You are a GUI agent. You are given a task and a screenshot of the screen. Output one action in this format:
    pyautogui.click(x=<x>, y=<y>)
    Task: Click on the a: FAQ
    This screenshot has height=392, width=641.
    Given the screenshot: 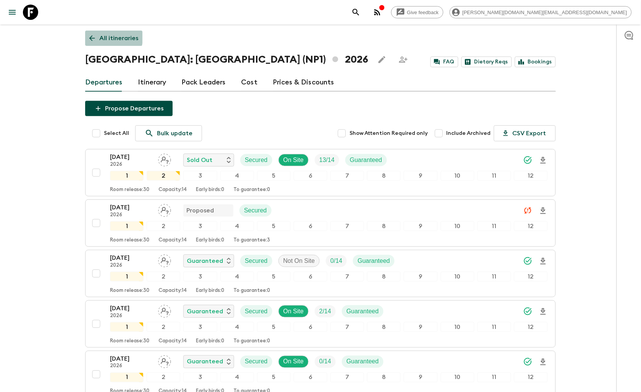 What is the action you would take?
    pyautogui.click(x=444, y=62)
    